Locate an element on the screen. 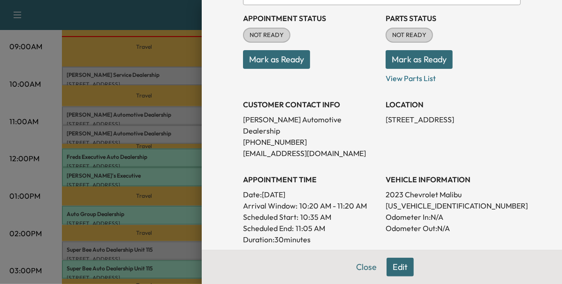  p: Scheduled End: is located at coordinates (268, 229).